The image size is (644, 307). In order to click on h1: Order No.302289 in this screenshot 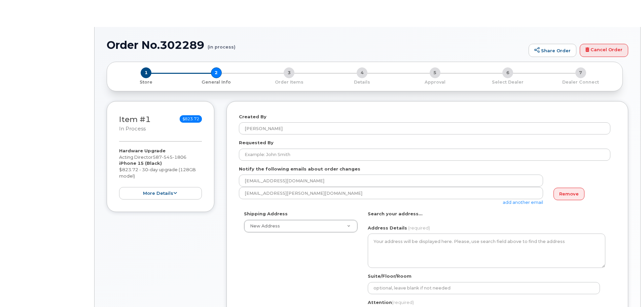, I will do `click(316, 45)`.